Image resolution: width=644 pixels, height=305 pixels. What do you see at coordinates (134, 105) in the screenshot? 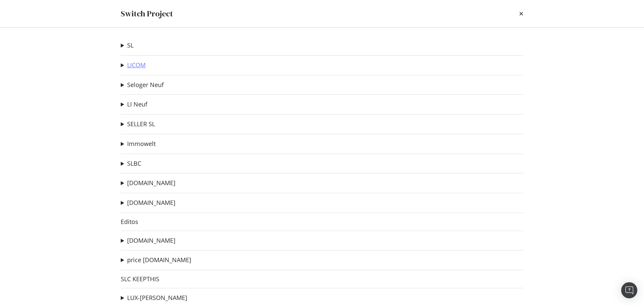
I see `summary: LI Neuf` at bounding box center [134, 105].